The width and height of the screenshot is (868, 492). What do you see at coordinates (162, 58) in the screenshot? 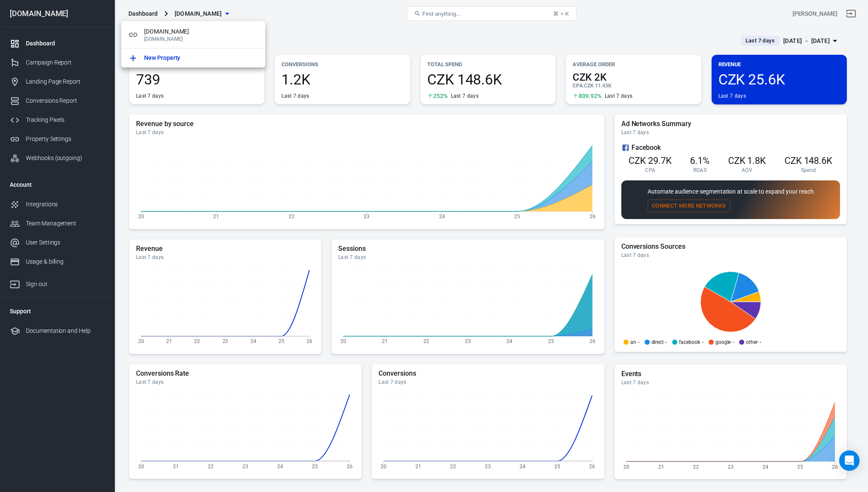
I see `p: New Property` at bounding box center [162, 58].